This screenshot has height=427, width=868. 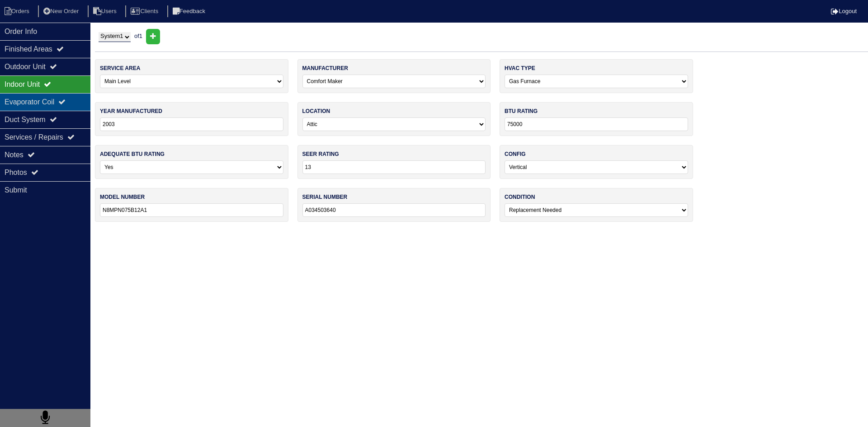 I want to click on a: Logout, so click(x=843, y=11).